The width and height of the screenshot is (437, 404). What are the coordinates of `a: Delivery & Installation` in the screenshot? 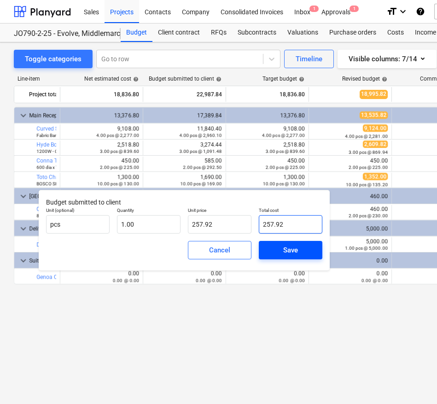 It's located at (63, 245).